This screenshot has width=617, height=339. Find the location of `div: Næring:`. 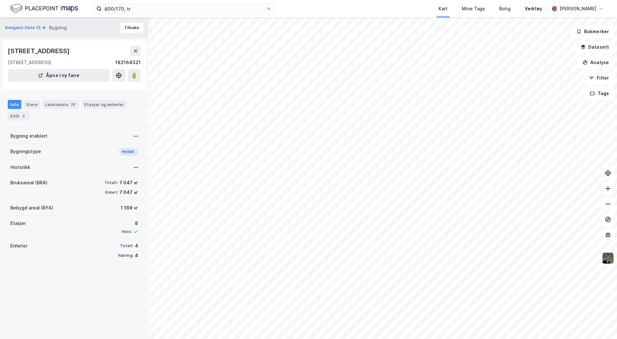

div: Næring: is located at coordinates (126, 256).